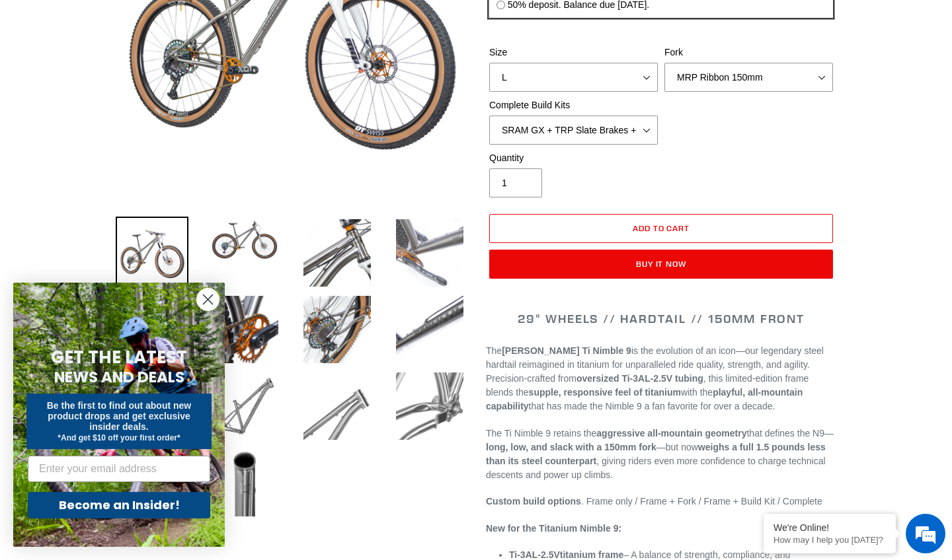 The height and width of the screenshot is (560, 952). Describe the element at coordinates (661, 228) in the screenshot. I see `span: Add to cart` at that location.